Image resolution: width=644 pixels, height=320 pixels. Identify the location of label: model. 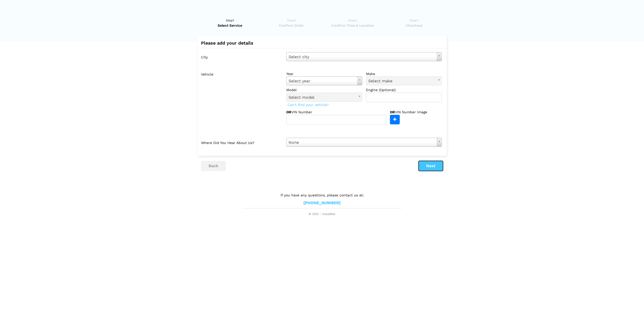
(324, 90).